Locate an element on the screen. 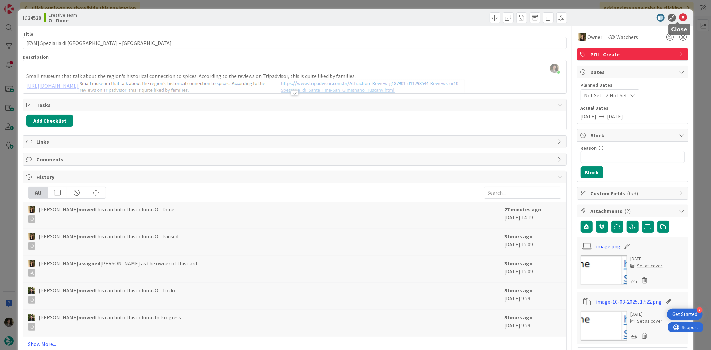 This screenshot has height=350, width=711. b: O - Done is located at coordinates (63, 20).